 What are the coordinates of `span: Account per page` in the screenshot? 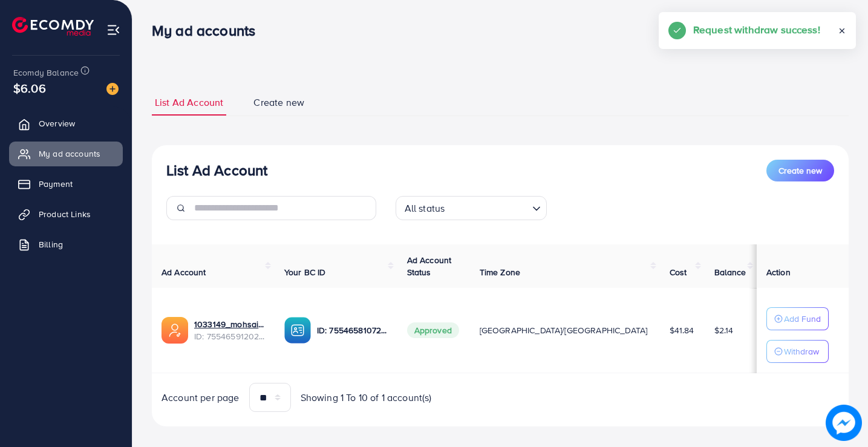 It's located at (200, 397).